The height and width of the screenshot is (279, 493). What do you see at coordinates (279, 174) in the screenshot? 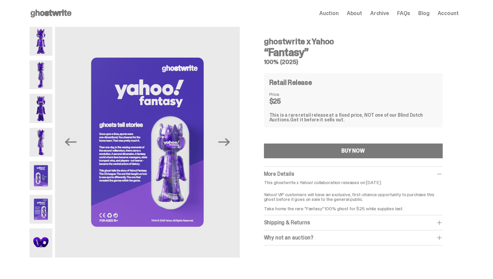
I see `span: More Details` at bounding box center [279, 174].